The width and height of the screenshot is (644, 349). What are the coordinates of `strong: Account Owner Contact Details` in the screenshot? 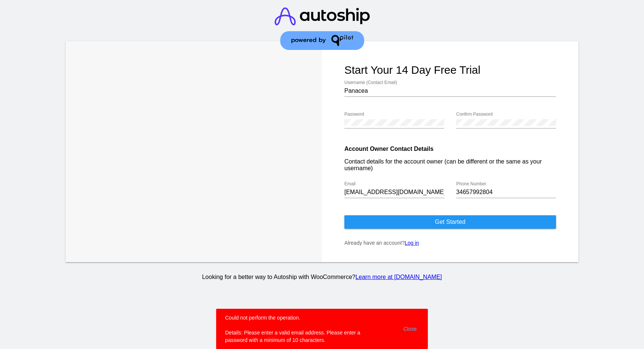 It's located at (389, 149).